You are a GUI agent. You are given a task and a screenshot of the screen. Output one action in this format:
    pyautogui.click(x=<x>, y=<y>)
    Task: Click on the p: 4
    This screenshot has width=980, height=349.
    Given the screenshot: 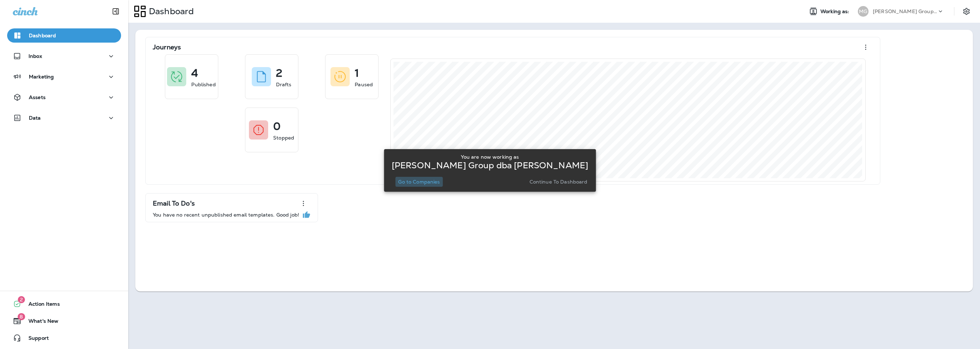 What is the action you would take?
    pyautogui.click(x=194, y=74)
    